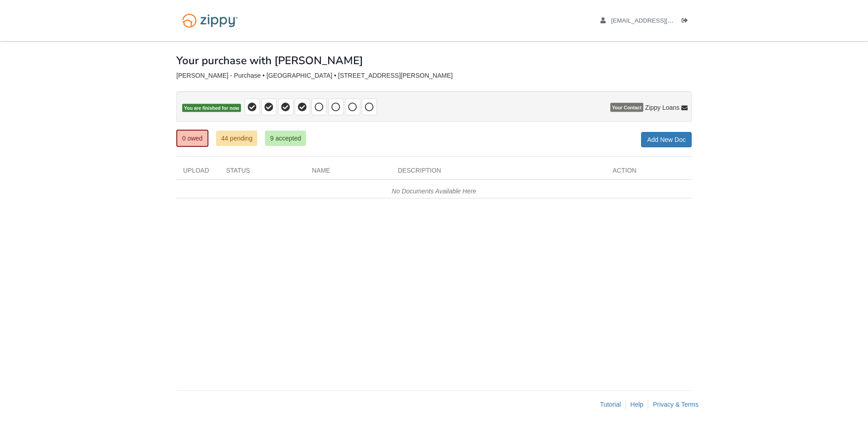 This screenshot has height=427, width=868. What do you see at coordinates (434, 191) in the screenshot?
I see `em: No Documents Available Here` at bounding box center [434, 191].